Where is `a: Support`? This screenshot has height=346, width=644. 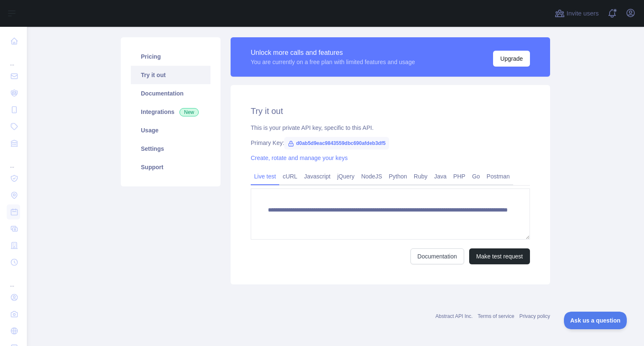 a: Support is located at coordinates (171, 167).